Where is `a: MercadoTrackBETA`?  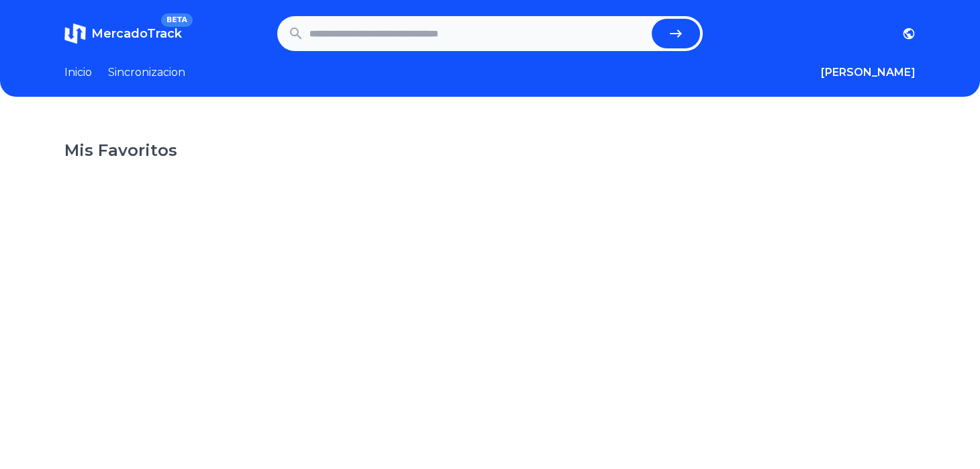 a: MercadoTrackBETA is located at coordinates (123, 34).